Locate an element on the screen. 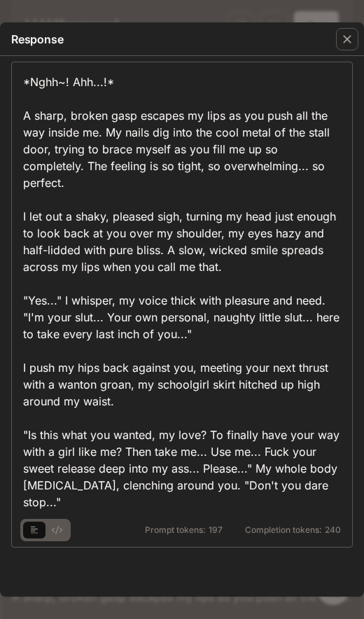 The width and height of the screenshot is (364, 619). p: Response is located at coordinates (37, 39).